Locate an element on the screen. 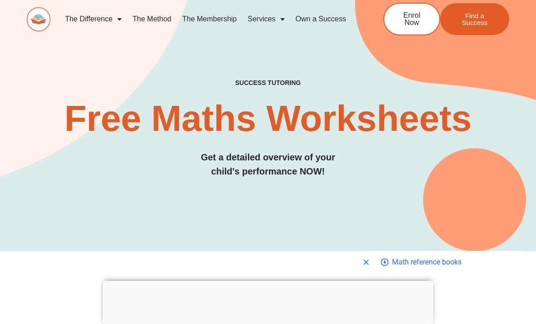  h2: Free Maths Worksheets​ is located at coordinates (268, 118).